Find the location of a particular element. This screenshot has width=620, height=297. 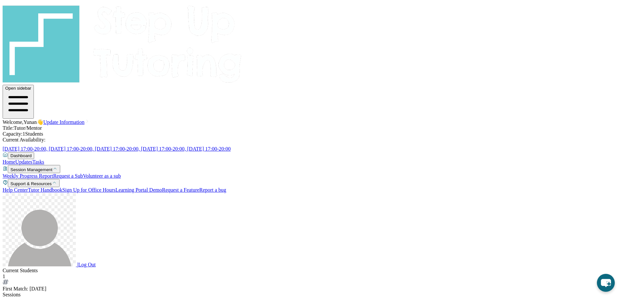

button: chat-button is located at coordinates (606, 282).